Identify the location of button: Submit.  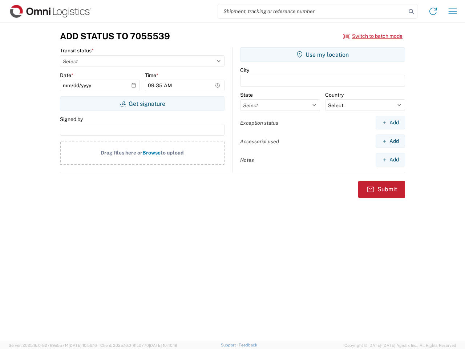
(381, 189).